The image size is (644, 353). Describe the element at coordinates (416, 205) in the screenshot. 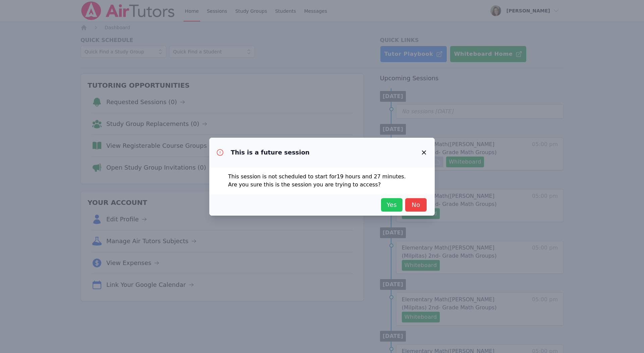

I see `button: No` at that location.